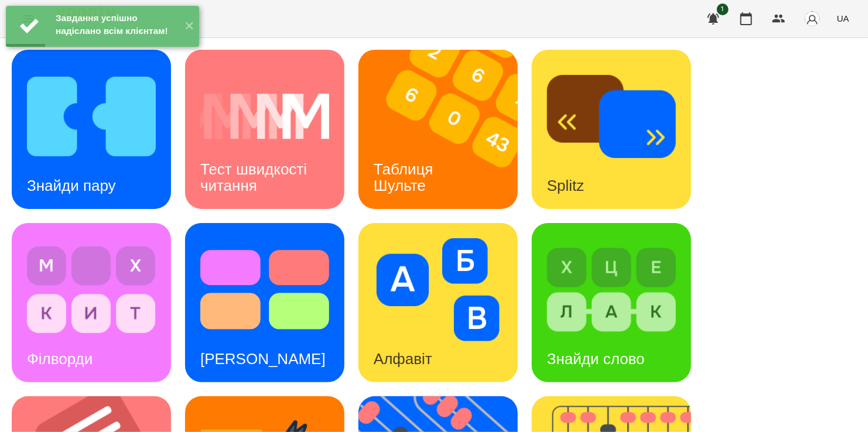 The height and width of the screenshot is (432, 868). What do you see at coordinates (612, 129) in the screenshot?
I see `a: SplitzSplitz` at bounding box center [612, 129].